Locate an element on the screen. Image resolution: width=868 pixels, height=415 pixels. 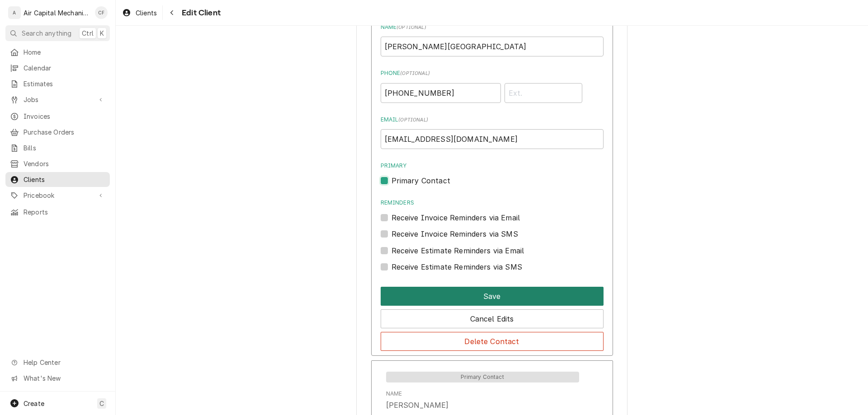
span: C is located at coordinates (102, 403).